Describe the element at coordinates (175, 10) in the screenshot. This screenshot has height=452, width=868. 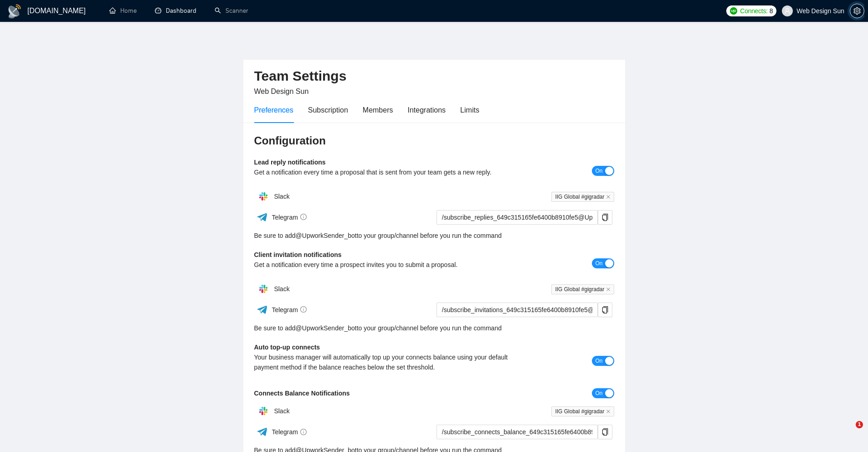
I see `a: dashboardDashboard` at that location.